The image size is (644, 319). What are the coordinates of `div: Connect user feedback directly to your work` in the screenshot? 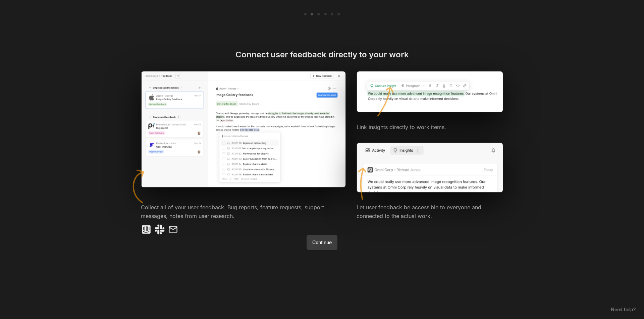 It's located at (322, 55).